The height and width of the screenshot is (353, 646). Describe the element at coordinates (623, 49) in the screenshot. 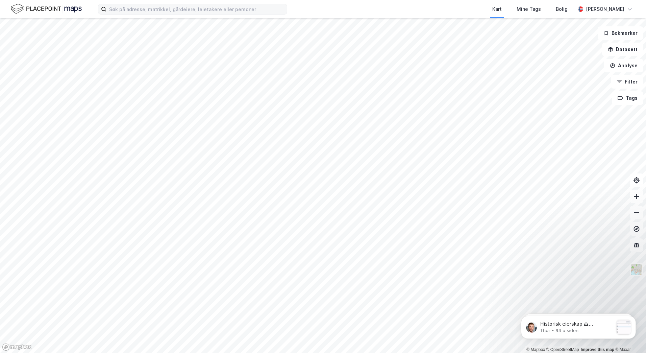

I see `button: Datasett` at that location.